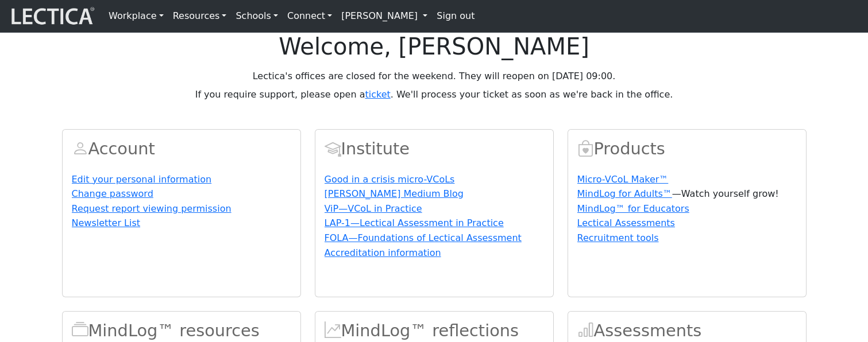 The image size is (868, 342). What do you see at coordinates (687, 330) in the screenshot?
I see `h2: Assessments` at bounding box center [687, 330].